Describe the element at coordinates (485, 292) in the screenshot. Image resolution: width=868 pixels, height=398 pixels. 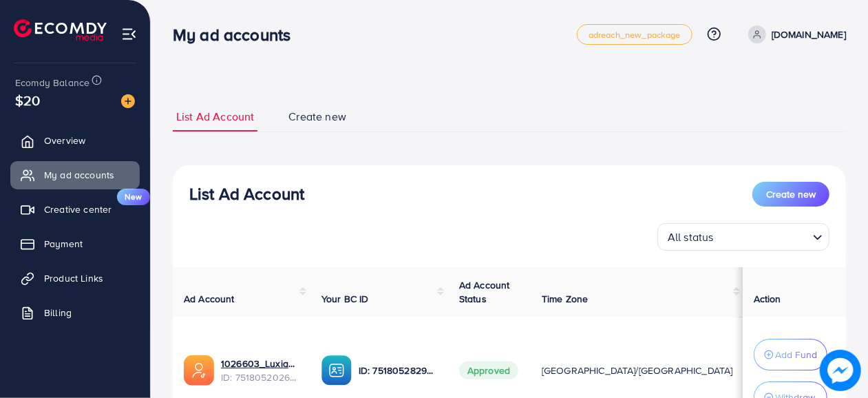
I see `span: Ad Account Status` at that location.